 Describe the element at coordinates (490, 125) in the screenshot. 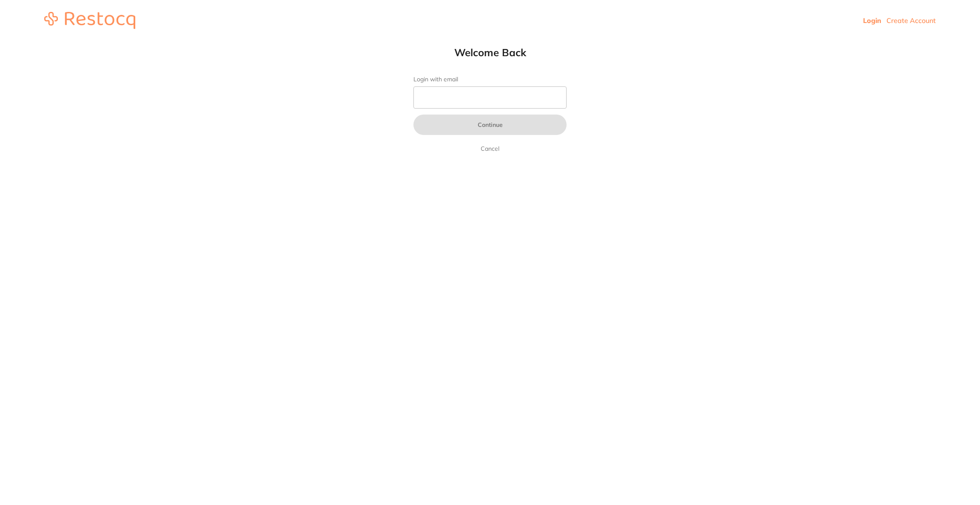

I see `button: Continue` at that location.